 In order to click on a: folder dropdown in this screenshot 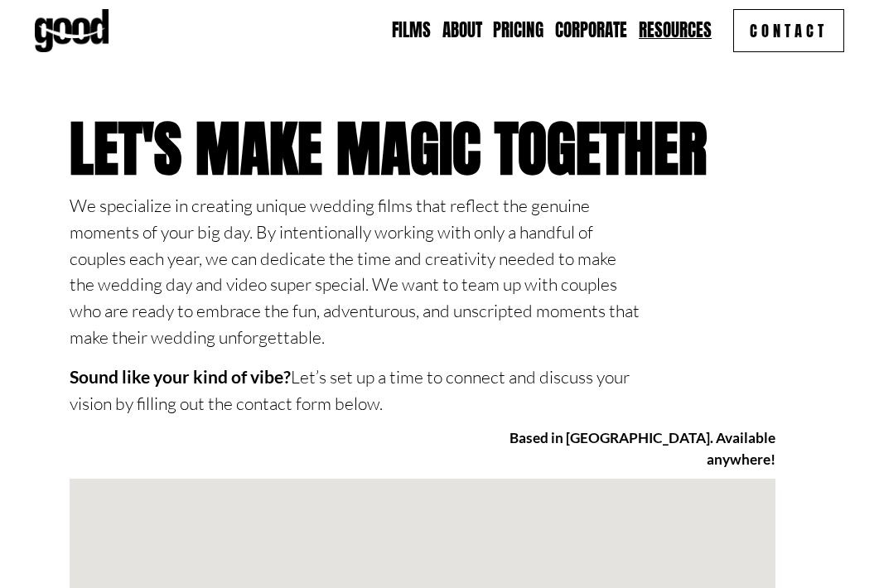, I will do `click(676, 31)`.